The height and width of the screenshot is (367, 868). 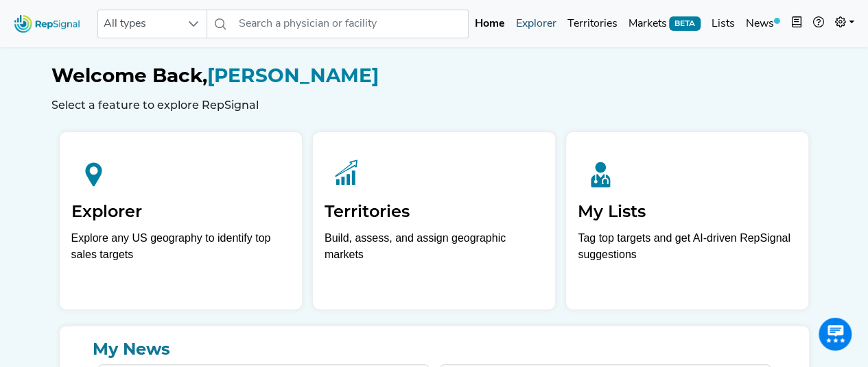 I want to click on a: Home, so click(x=489, y=24).